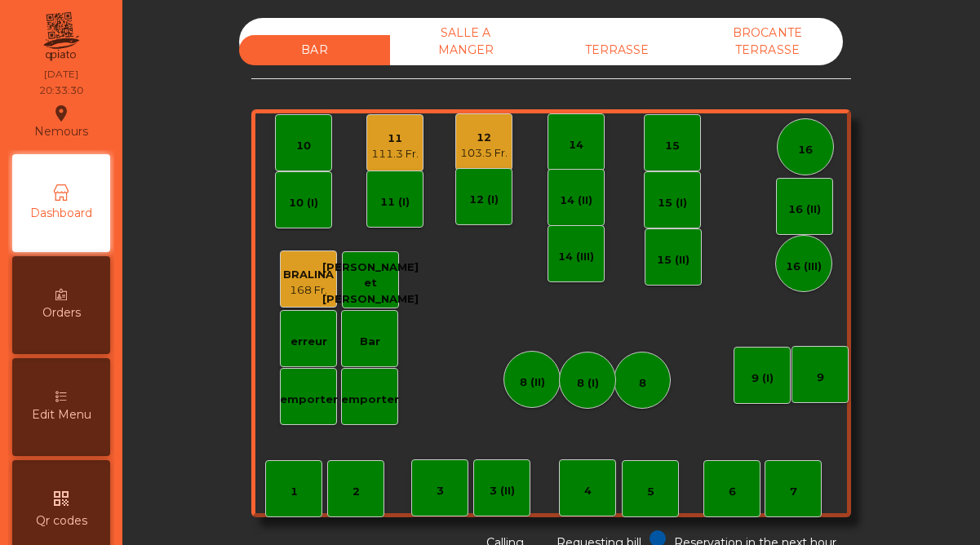 The width and height of the screenshot is (980, 545). Describe the element at coordinates (395, 154) in the screenshot. I see `div: 111.3 Fr.` at that location.